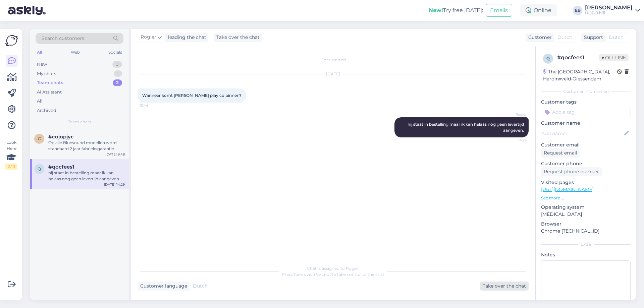 The width and height of the screenshot is (644, 308). Describe the element at coordinates (333, 274) in the screenshot. I see `span: Press to take control of the chat` at that location.